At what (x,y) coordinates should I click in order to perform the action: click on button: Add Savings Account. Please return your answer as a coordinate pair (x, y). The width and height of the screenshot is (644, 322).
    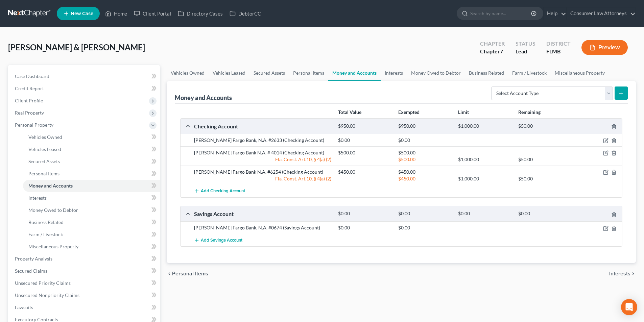
    Looking at the image, I should click on (218, 240).